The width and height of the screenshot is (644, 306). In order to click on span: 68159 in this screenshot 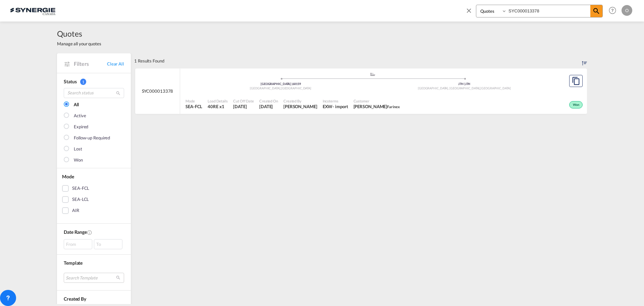, I will do `click(296, 84)`.